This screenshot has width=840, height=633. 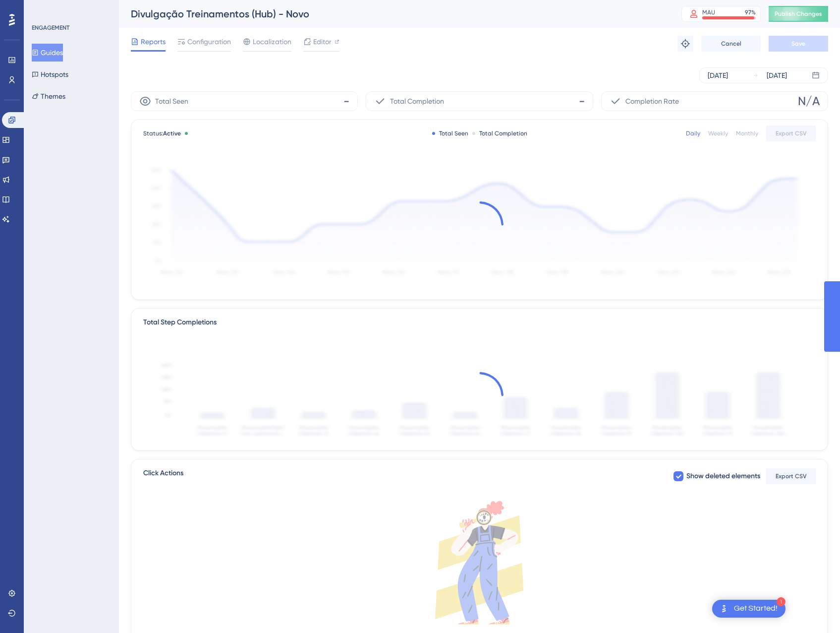 I want to click on span: Publish Changes, so click(x=799, y=14).